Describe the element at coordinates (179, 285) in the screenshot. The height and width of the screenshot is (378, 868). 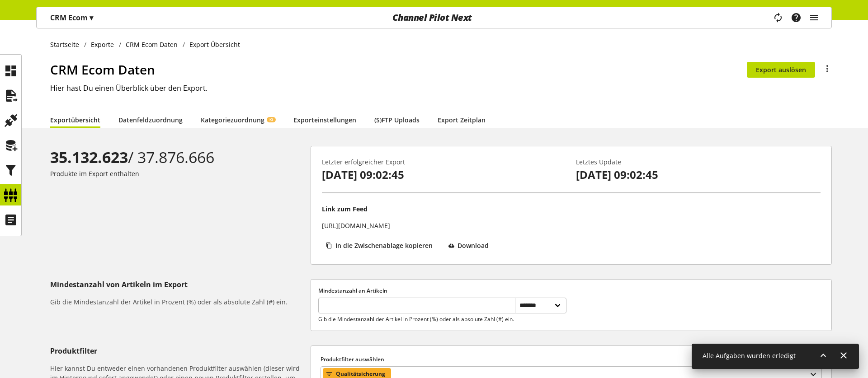
I see `h5: Mindestanzahl von Artikeln im Export` at that location.